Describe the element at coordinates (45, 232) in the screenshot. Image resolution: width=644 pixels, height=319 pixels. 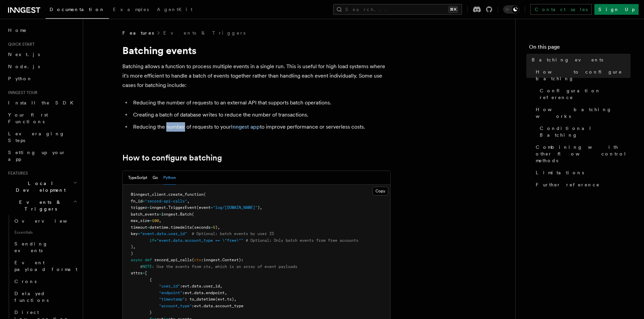
I see `span: Essentials` at that location.